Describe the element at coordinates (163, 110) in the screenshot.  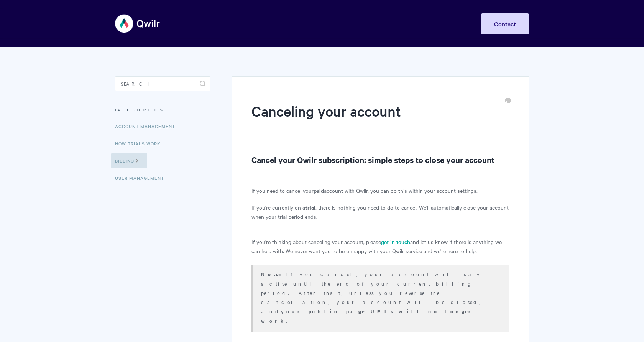
I see `h3: Categories` at that location.